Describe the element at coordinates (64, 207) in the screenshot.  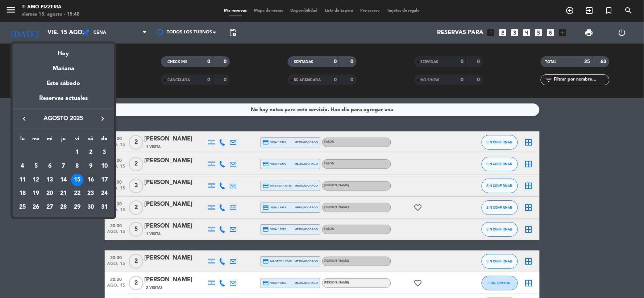
I see `div: 28` at that location.